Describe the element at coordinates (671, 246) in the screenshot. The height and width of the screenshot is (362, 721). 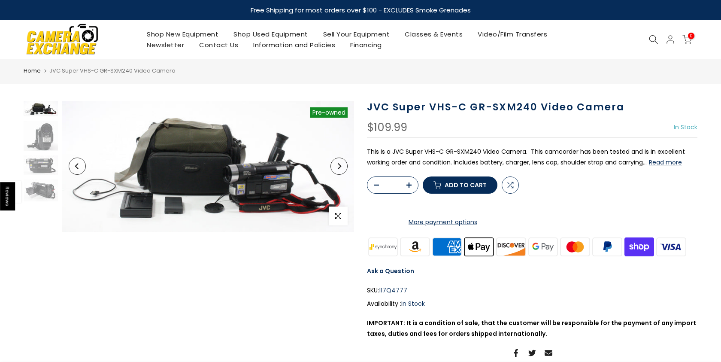
I see `img: visa` at that location.